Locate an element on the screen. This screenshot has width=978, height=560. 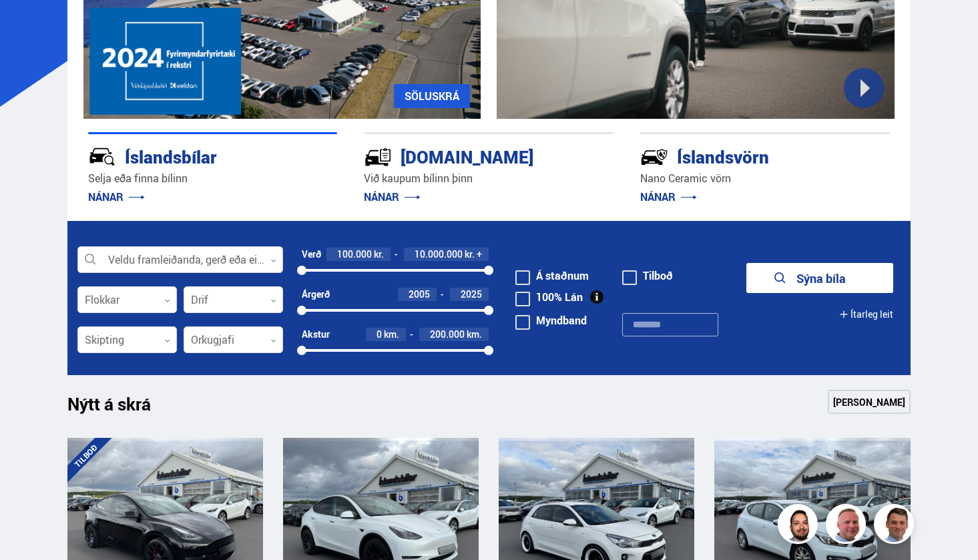
button: Open LiveChat chat widget is located at coordinates (31, 26).